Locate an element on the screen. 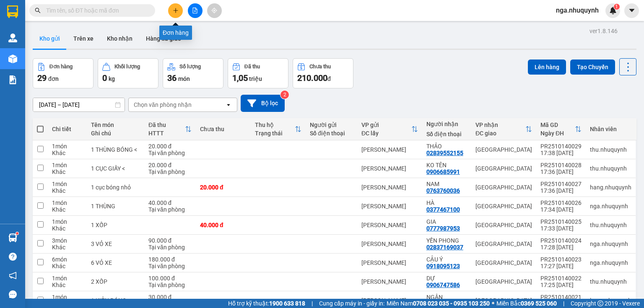 This screenshot has width=644, height=308. div: 90.000 đ is located at coordinates (170, 240).